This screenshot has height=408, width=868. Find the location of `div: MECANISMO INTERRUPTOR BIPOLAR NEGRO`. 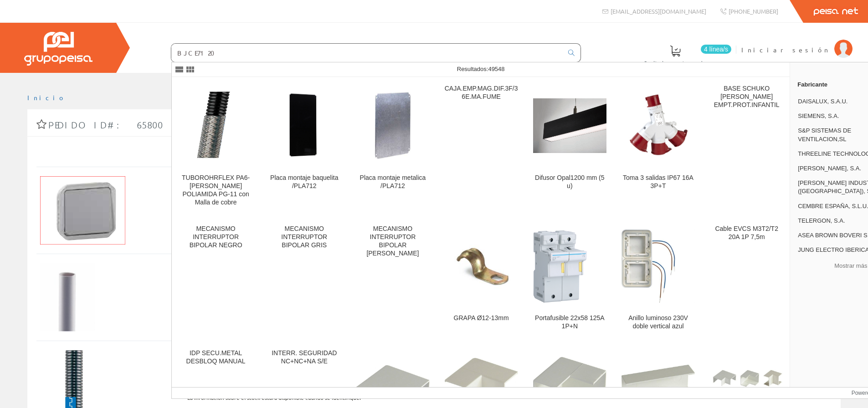

div: MECANISMO INTERRUPTOR BIPOLAR NEGRO is located at coordinates (216, 237).